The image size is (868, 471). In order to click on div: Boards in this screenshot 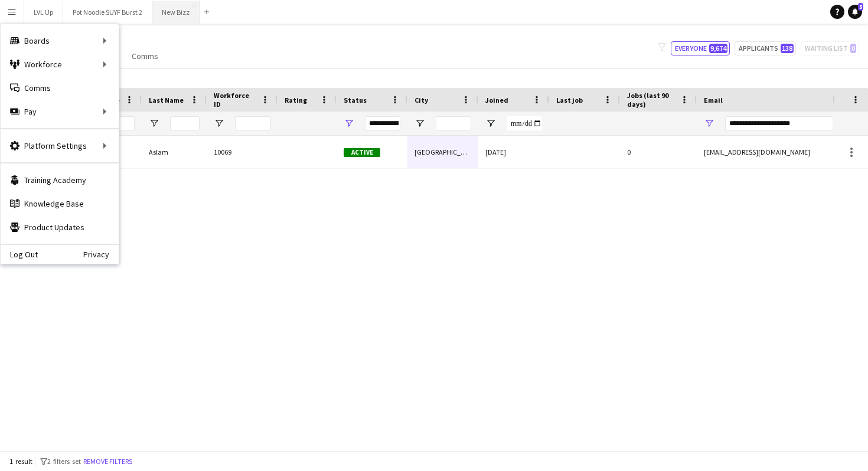, I will do `click(60, 41)`.